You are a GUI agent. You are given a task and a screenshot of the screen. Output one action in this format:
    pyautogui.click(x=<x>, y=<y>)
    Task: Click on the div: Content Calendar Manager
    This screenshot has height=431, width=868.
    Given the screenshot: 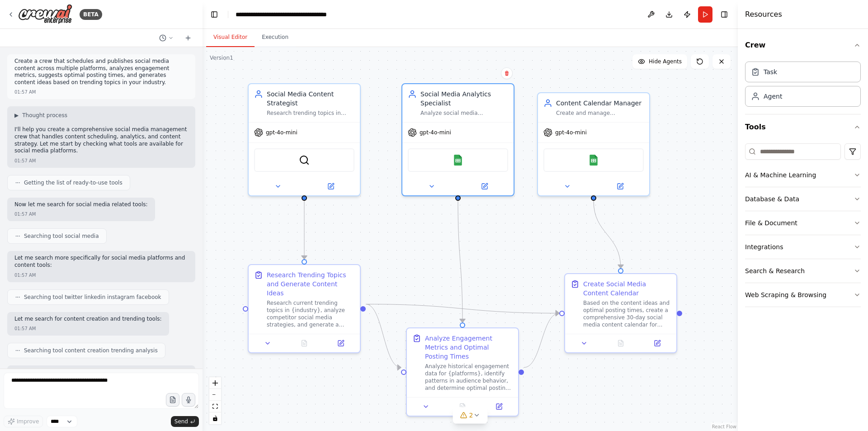 What is the action you would take?
    pyautogui.click(x=600, y=103)
    